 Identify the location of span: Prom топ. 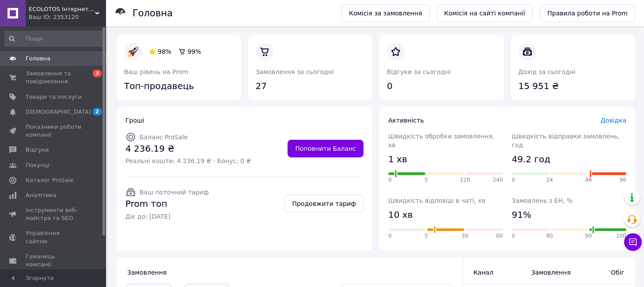
(167, 204).